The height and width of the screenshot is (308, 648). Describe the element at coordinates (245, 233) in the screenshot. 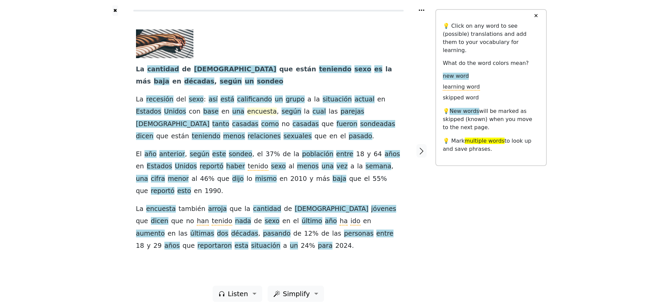

I see `span: décadas` at that location.